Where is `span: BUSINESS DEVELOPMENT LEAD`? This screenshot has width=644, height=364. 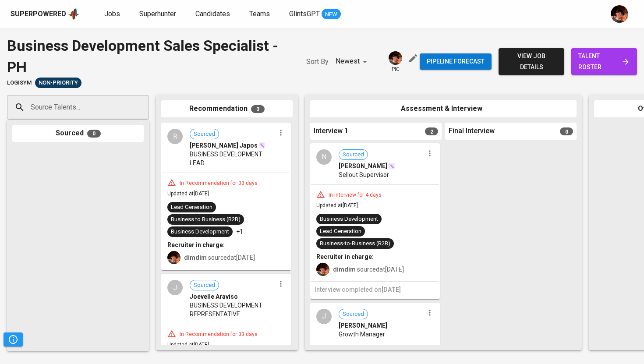 span: BUSINESS DEVELOPMENT LEAD is located at coordinates (232, 159).